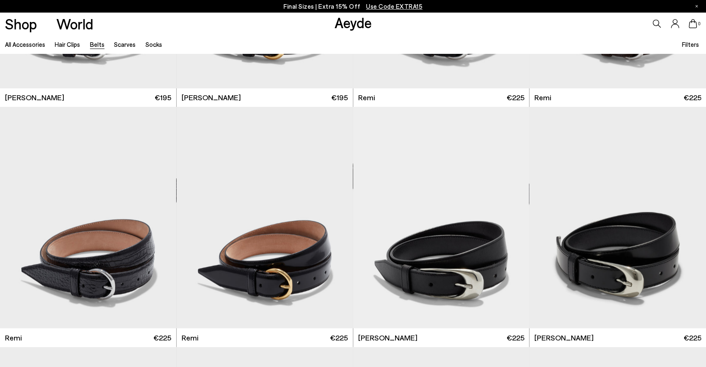 The image size is (706, 367). Describe the element at coordinates (394, 6) in the screenshot. I see `span: Navigate to /collections/ss25-final-sizes` at that location.